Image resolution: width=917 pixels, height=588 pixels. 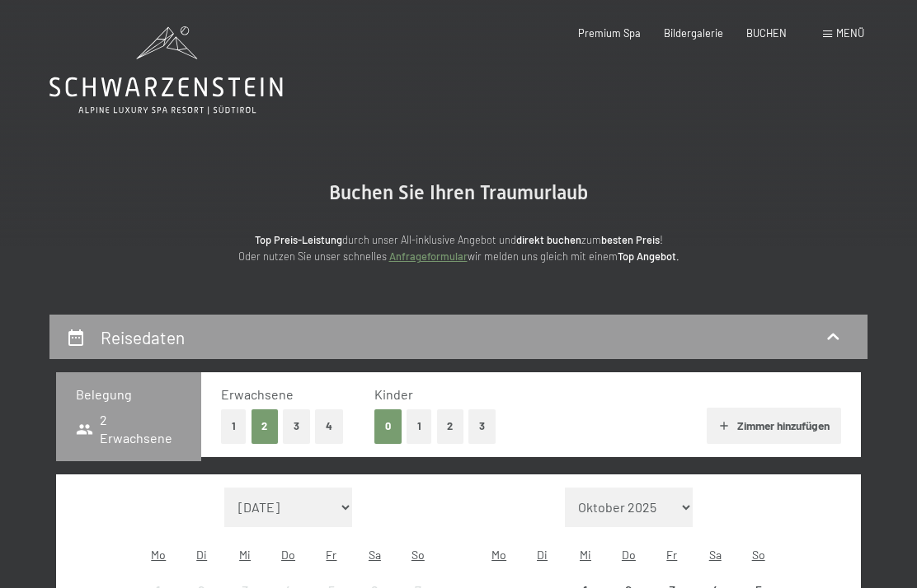 I want to click on button: Zimmer hinzufügen, so click(x=773, y=426).